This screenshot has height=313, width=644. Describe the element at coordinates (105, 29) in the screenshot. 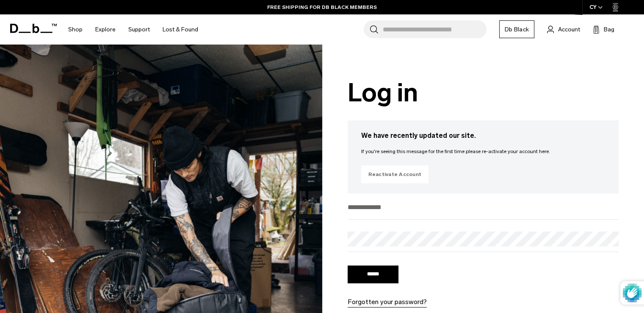

I see `a: Explore` at that location.